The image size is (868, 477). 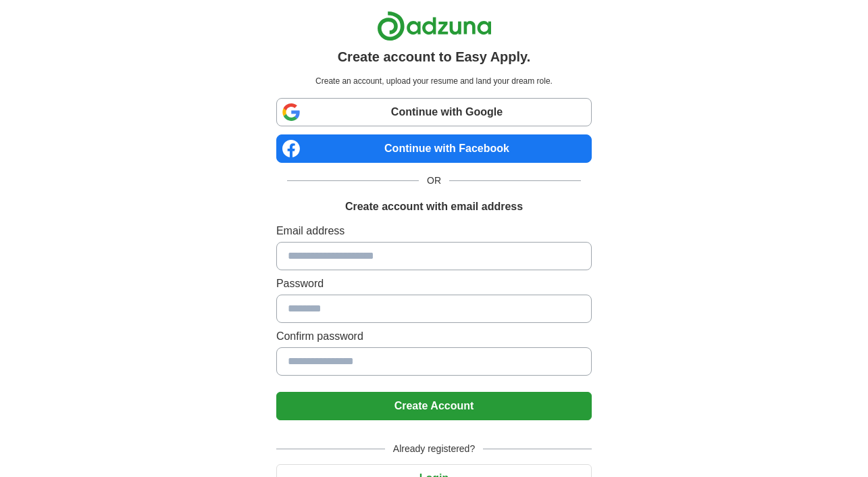 I want to click on h1: Create account to Easy Apply., so click(x=434, y=56).